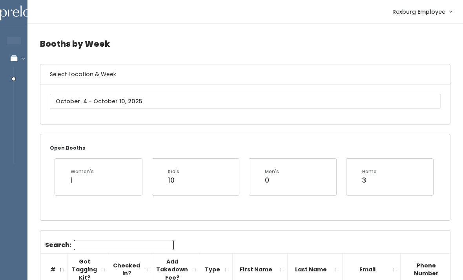 This screenshot has width=463, height=280. What do you see at coordinates (245, 74) in the screenshot?
I see `h6: Select Location & Week` at bounding box center [245, 74].